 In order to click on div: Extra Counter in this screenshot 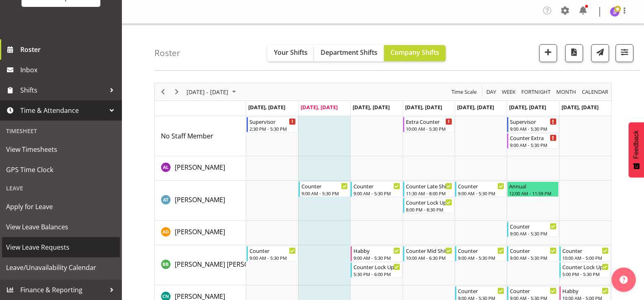, I will do `click(429, 122)`.